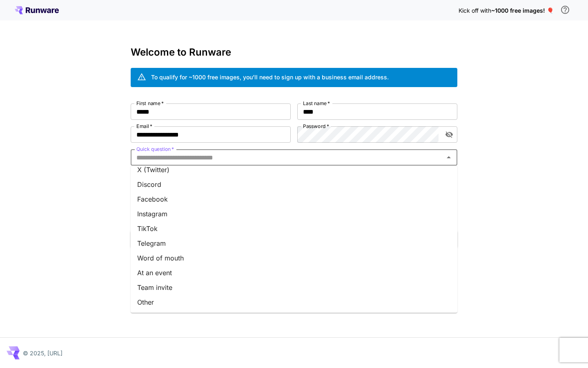  What do you see at coordinates (294, 170) in the screenshot?
I see `li: X (Twitter)` at bounding box center [294, 170].